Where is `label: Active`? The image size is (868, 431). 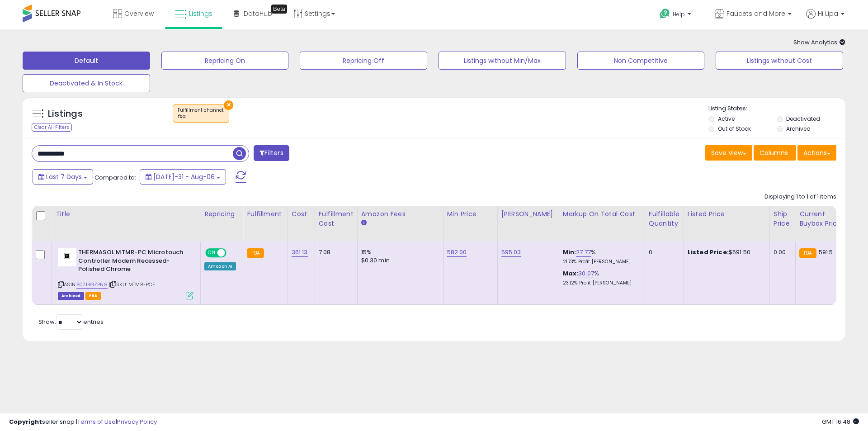 label: Active is located at coordinates (726, 118).